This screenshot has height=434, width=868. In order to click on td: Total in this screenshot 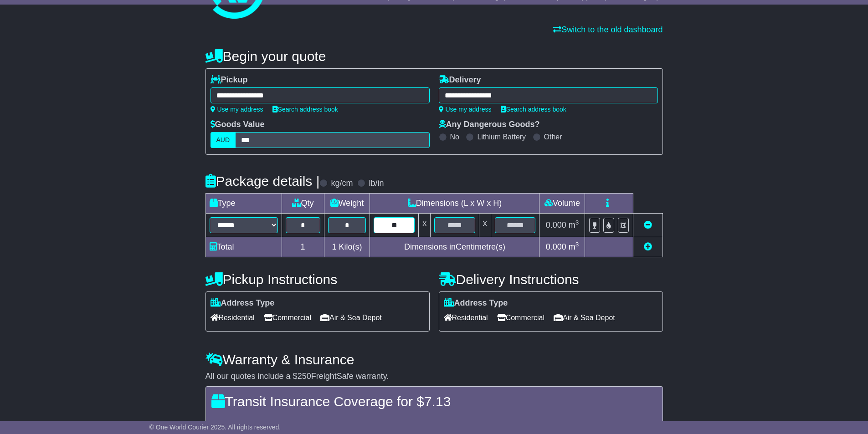, I will do `click(243, 248)`.